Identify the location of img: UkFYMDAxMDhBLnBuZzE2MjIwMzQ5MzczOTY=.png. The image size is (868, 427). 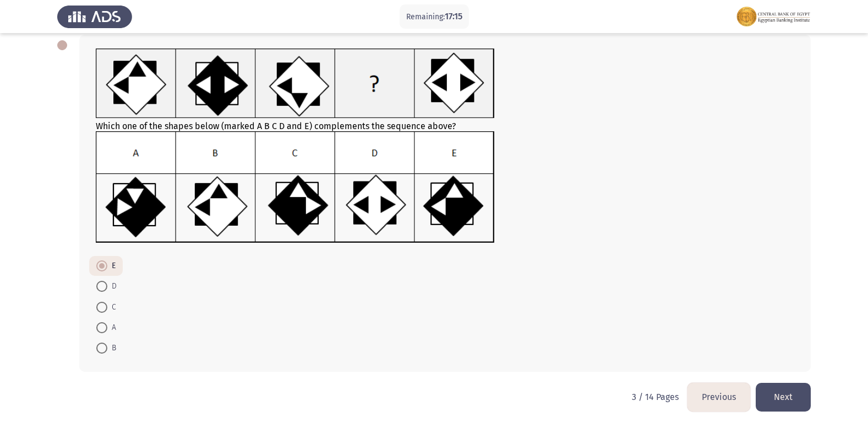
(295, 83).